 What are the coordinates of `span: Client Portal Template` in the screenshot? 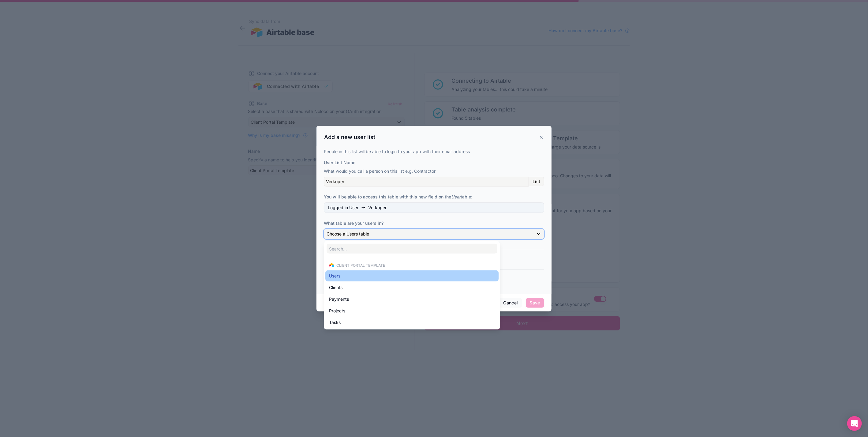 It's located at (360, 266).